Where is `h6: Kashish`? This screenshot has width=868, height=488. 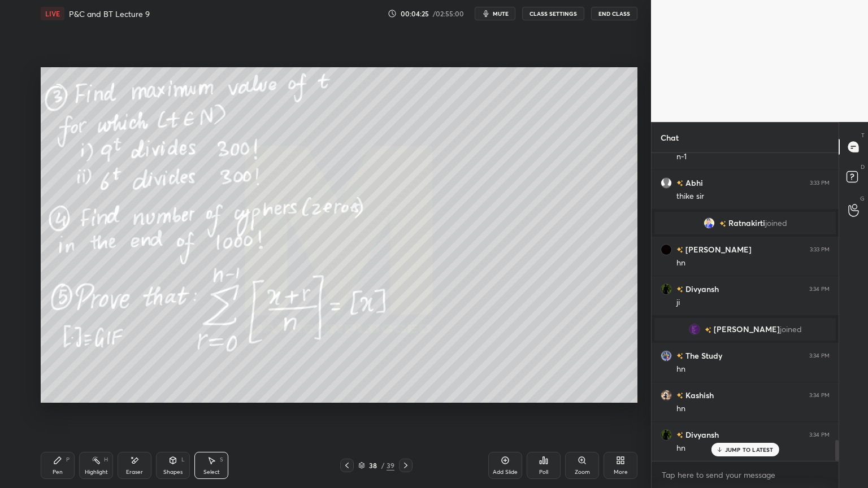
h6: Kashish is located at coordinates (699, 394).